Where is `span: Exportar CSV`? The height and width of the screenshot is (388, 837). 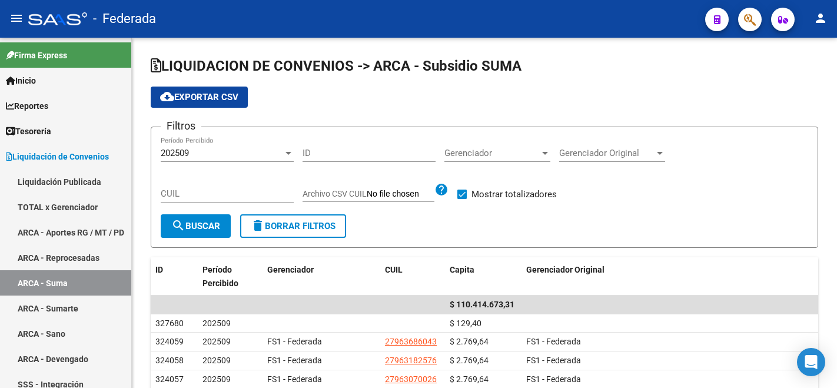 span: Exportar CSV is located at coordinates (199, 97).